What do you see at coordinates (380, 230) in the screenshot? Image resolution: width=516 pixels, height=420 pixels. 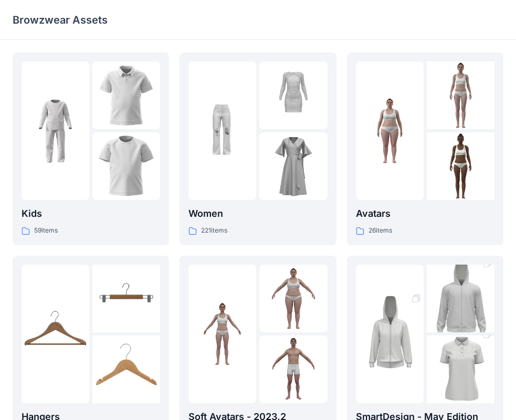 I see `p: 26 items` at bounding box center [380, 230].